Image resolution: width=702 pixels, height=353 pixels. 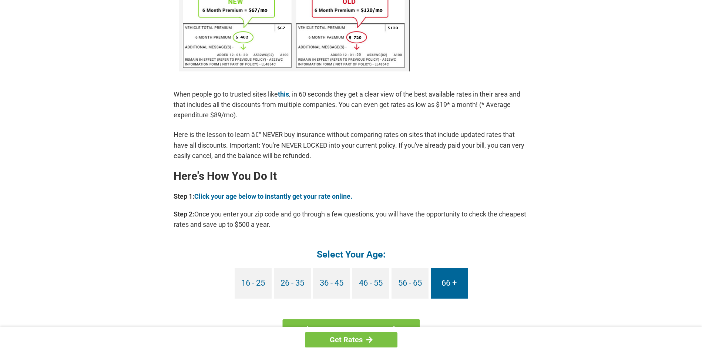 What do you see at coordinates (351, 330) in the screenshot?
I see `a: Find My Rate - Enter Zip Code` at bounding box center [351, 330].